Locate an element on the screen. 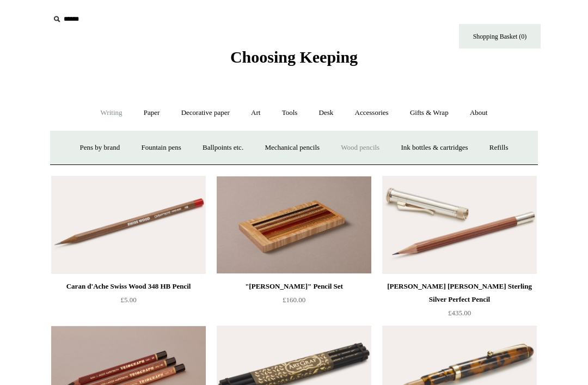  a: Mechanical pencils is located at coordinates (292, 147).